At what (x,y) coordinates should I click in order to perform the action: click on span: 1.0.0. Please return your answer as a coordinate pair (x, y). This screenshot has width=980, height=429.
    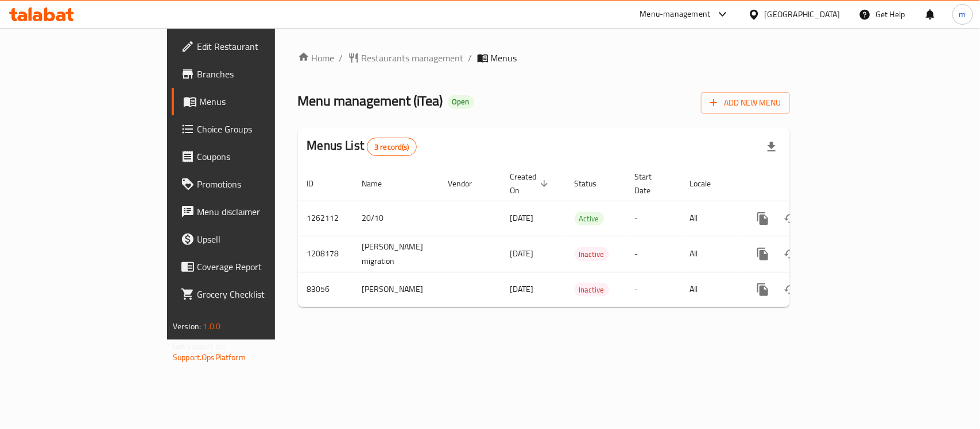
    Looking at the image, I should click on (211, 327).